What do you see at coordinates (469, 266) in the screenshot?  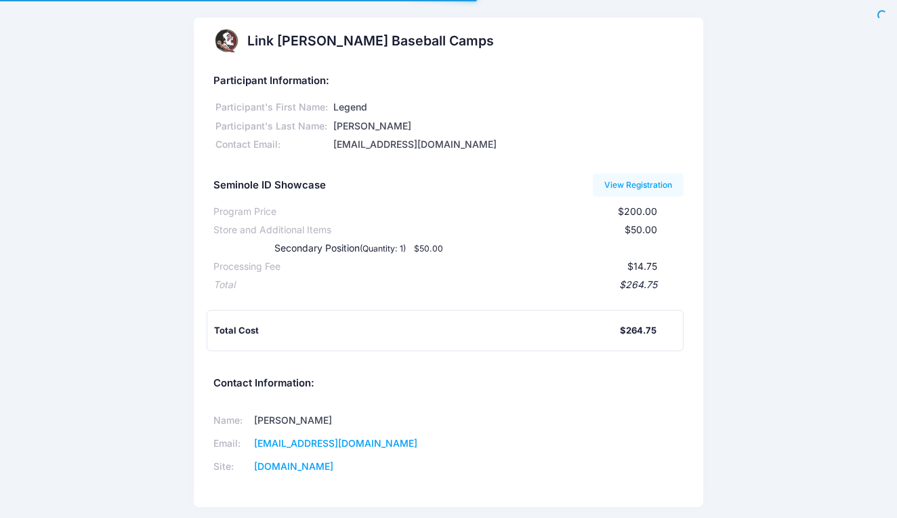 I see `div: $14.75` at bounding box center [469, 266].